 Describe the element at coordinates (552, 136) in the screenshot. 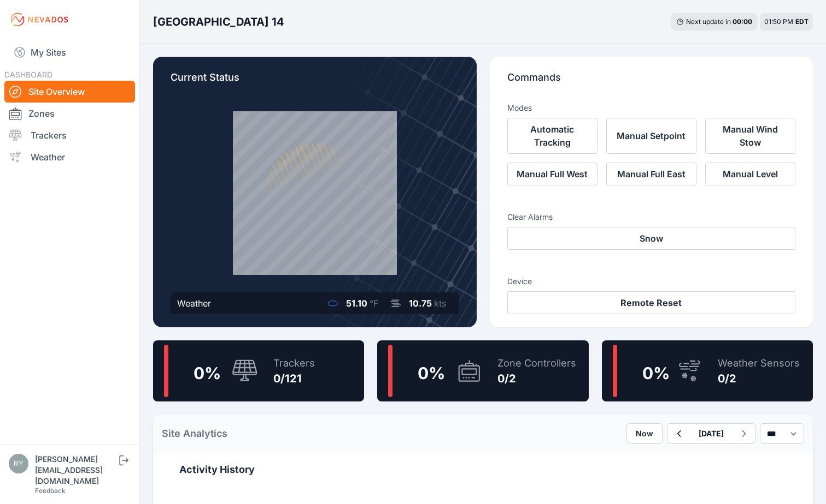

I see `button: Automatic Tracking` at that location.